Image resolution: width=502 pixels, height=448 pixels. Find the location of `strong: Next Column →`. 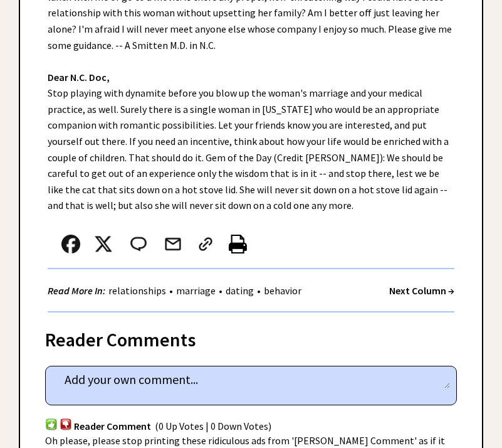

strong: Next Column → is located at coordinates (422, 290).